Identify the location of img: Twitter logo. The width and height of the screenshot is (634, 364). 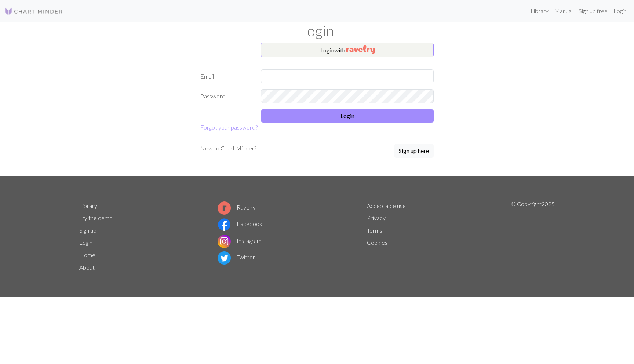
(224, 258).